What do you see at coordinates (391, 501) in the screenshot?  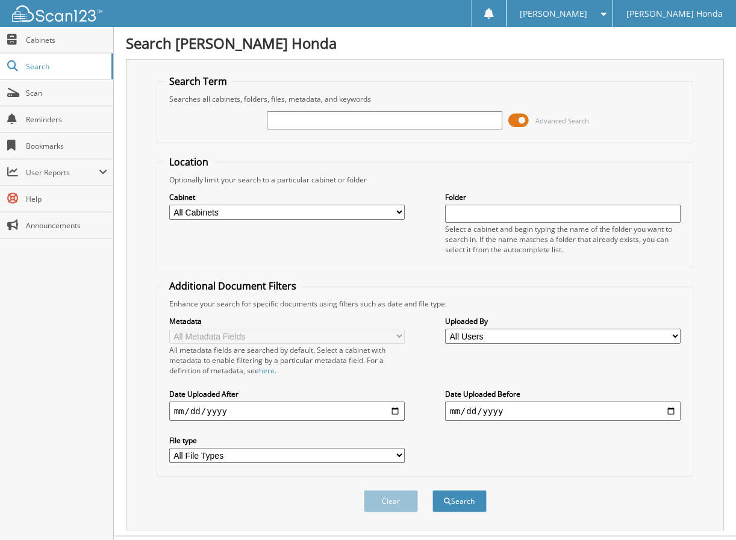 I see `button: Clear` at bounding box center [391, 501].